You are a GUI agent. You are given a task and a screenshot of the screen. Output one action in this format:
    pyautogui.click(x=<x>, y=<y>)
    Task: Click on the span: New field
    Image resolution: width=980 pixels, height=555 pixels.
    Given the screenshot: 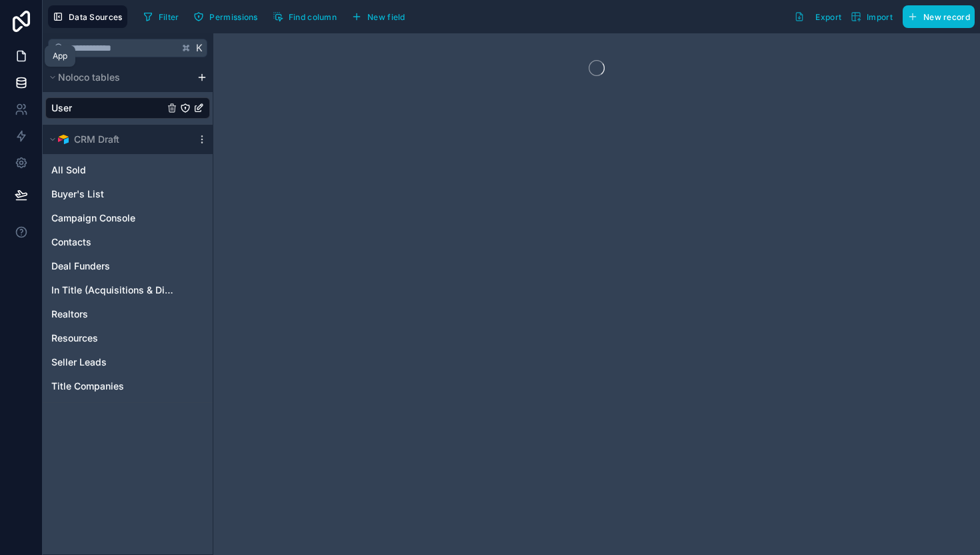 What is the action you would take?
    pyautogui.click(x=386, y=17)
    